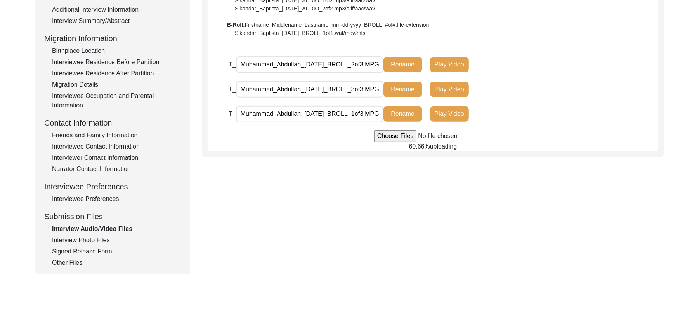  I want to click on div: Interviewee Residence Before Partition, so click(116, 62).